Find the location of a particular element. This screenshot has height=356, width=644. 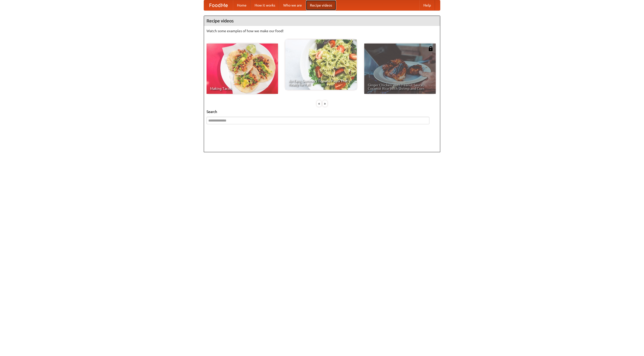

a: Home is located at coordinates (242, 6).